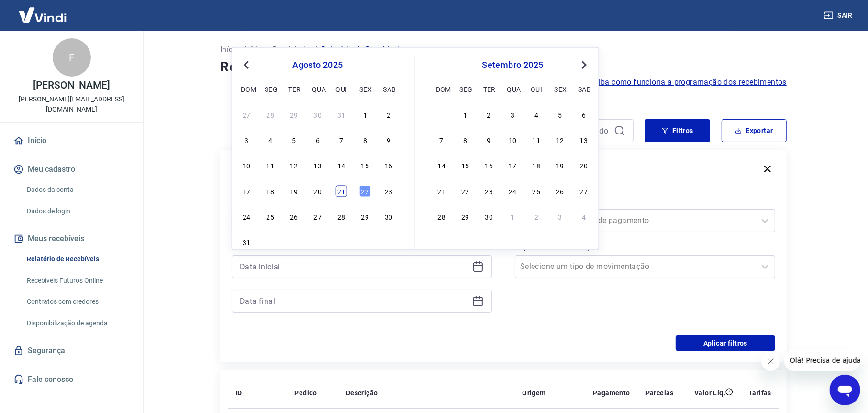 The height and width of the screenshot is (413, 868). What do you see at coordinates (318, 89) in the screenshot?
I see `div: qua` at bounding box center [318, 89].